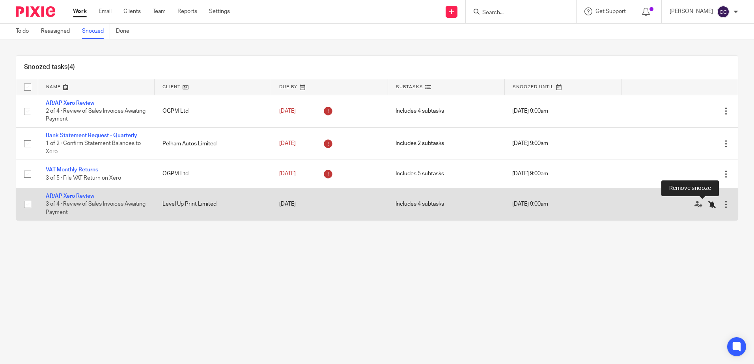  What do you see at coordinates (83, 178) in the screenshot?
I see `span: 3 of 5 · File VAT Return on Xero` at bounding box center [83, 178].